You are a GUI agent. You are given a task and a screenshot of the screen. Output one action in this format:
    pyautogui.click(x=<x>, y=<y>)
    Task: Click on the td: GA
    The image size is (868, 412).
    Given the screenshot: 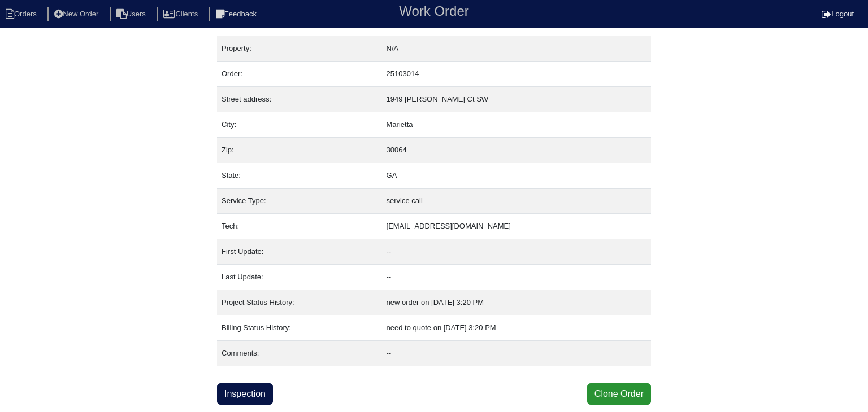 What is the action you would take?
    pyautogui.click(x=517, y=176)
    